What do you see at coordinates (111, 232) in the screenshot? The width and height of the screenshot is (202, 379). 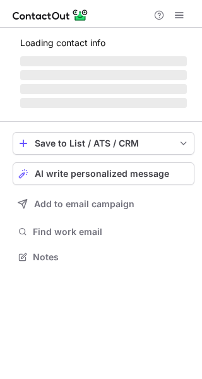 I see `span: Find work email` at bounding box center [111, 232].